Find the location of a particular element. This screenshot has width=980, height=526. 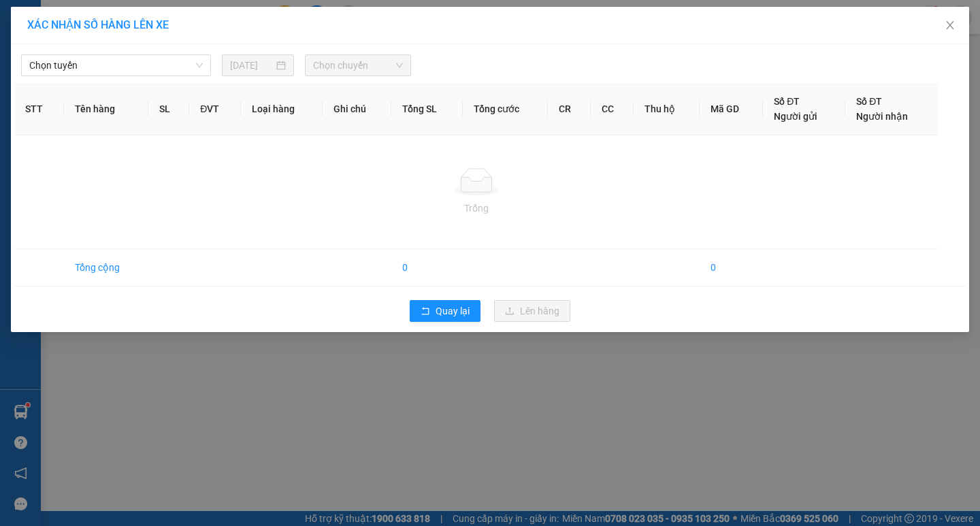

span: Người gửi is located at coordinates (795, 116).